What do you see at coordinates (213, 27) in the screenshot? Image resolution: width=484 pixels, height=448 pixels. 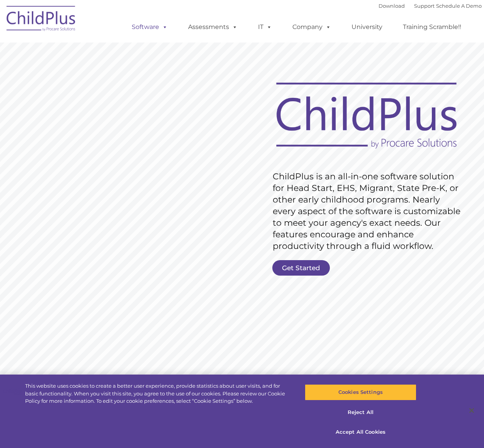 I see `a: Assessments` at bounding box center [213, 27].